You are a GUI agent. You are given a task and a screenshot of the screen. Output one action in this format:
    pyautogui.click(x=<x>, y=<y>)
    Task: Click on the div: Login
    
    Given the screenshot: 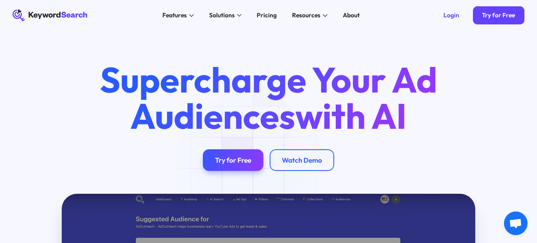 What is the action you would take?
    pyautogui.click(x=452, y=15)
    